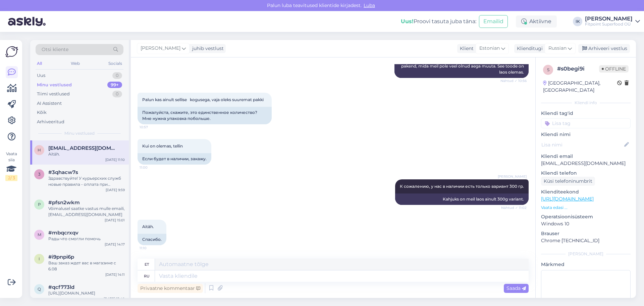 The width and height of the screenshot is (644, 306). What do you see at coordinates (87, 181) in the screenshot?
I see `div: Здравствуйте! У курьерских служб новые правила - оплата при получении доступна при заказе от 50 е...` at bounding box center [87, 181].